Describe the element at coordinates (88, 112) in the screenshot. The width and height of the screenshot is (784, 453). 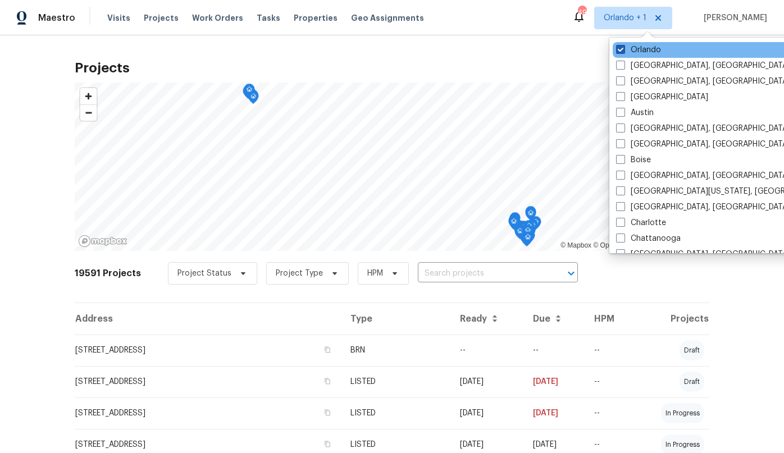
I see `button: Zoom out` at that location.